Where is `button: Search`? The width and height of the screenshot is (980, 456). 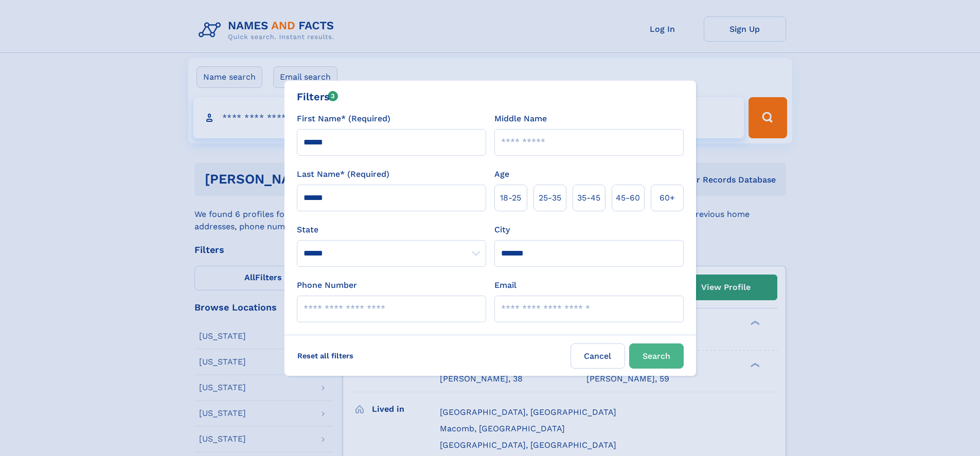
button: Search is located at coordinates (656, 356).